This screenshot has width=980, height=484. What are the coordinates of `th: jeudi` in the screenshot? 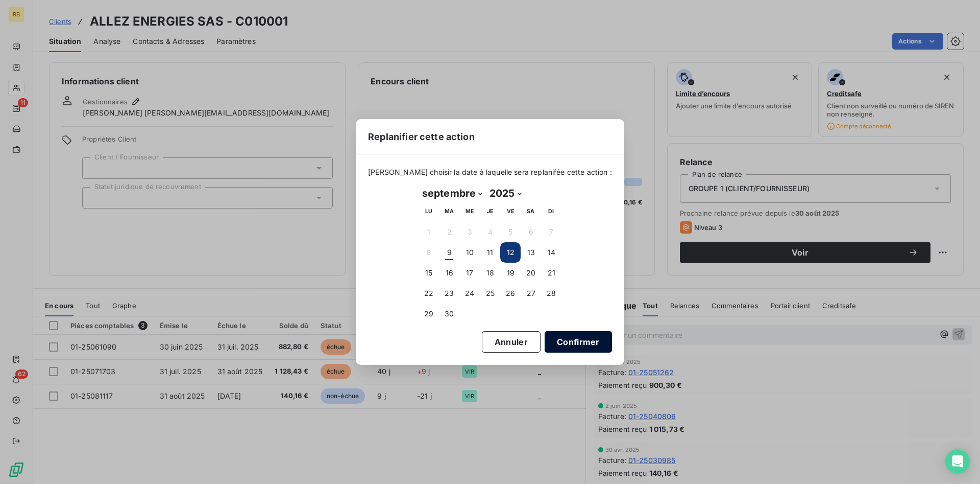 It's located at (490, 211).